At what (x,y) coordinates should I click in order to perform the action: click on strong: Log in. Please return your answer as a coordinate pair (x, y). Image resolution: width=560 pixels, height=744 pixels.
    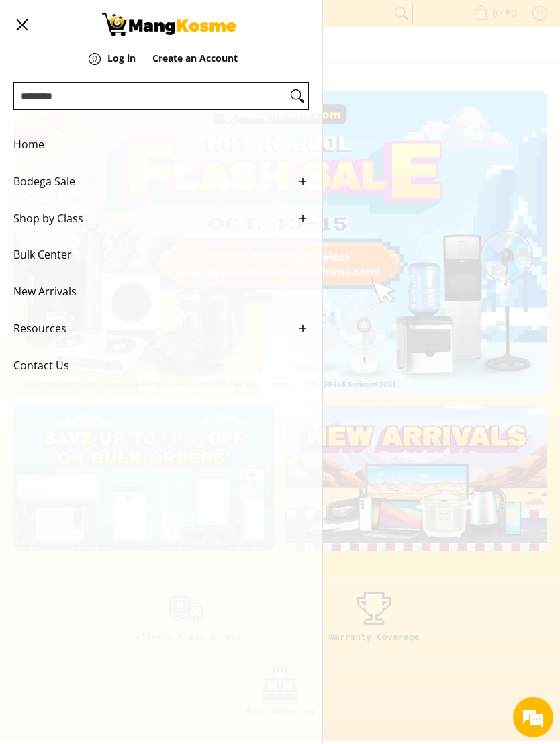
    Looking at the image, I should click on (121, 58).